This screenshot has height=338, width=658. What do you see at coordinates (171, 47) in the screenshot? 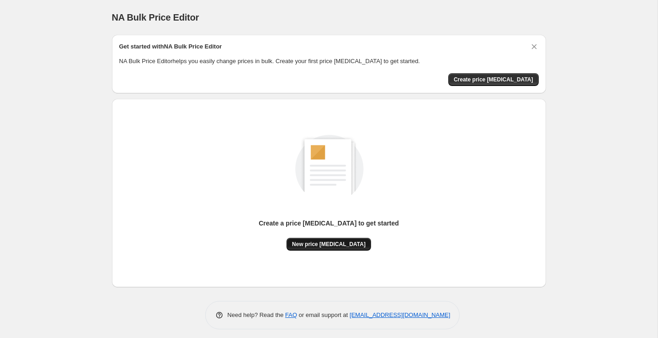
I see `h2: Get started with NA Bulk Price Editor` at bounding box center [171, 47].